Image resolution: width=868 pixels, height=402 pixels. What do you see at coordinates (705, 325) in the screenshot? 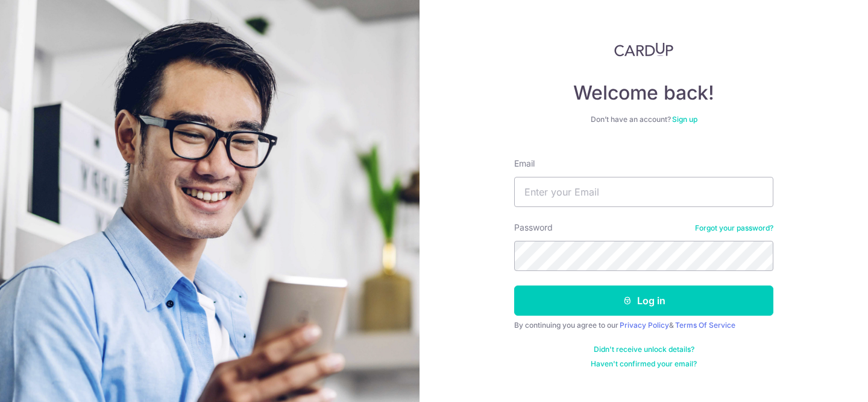
I see `a: Terms Of Service` at bounding box center [705, 325].